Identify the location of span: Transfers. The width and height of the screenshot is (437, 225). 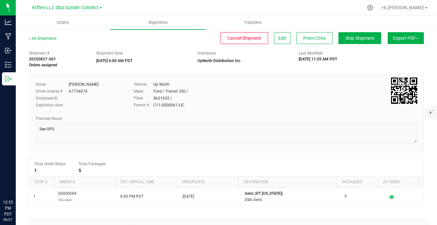
(253, 23).